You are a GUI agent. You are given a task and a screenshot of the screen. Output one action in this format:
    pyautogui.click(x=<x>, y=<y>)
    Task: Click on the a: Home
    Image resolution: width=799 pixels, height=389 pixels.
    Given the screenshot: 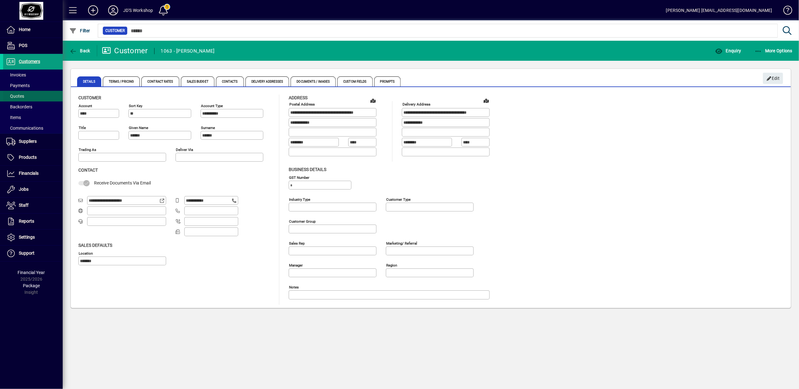 What is the action you would take?
    pyautogui.click(x=33, y=30)
    